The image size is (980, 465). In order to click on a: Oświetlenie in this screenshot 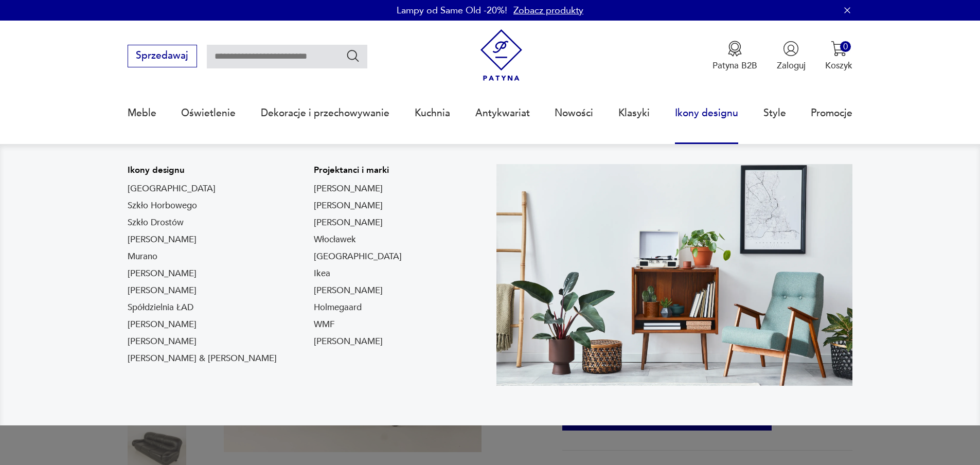, I will do `click(209, 113)`.